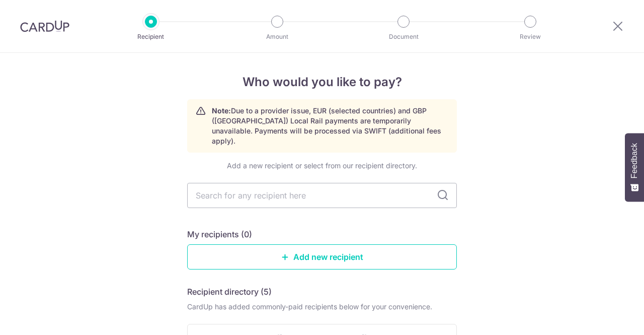 This screenshot has width=644, height=335. I want to click on h5: Recipient directory (5), so click(230, 291).